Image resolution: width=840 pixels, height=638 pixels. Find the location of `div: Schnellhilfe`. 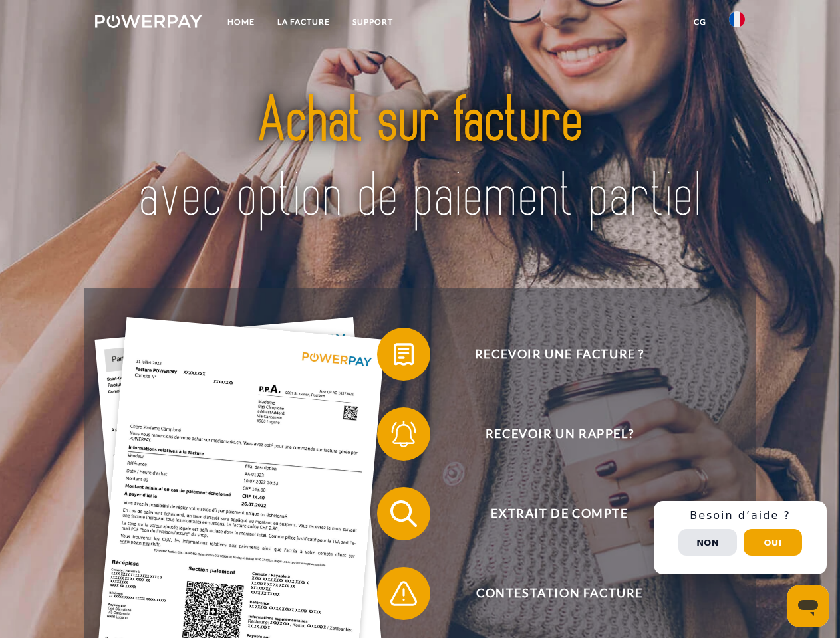

div: Schnellhilfe is located at coordinates (740, 538).